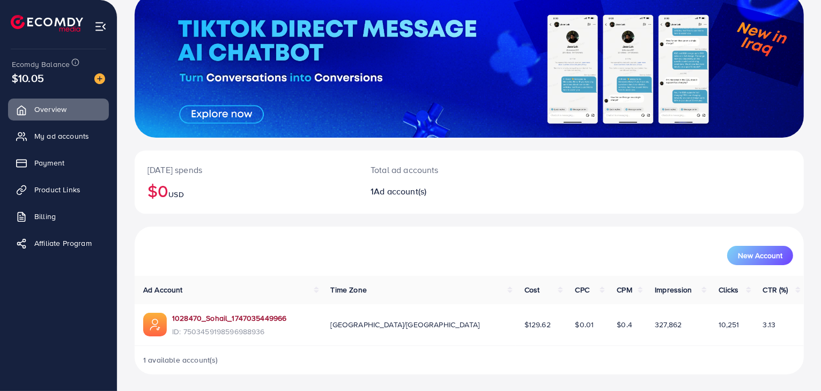  Describe the element at coordinates (441, 170) in the screenshot. I see `p: Total ad accounts` at that location.